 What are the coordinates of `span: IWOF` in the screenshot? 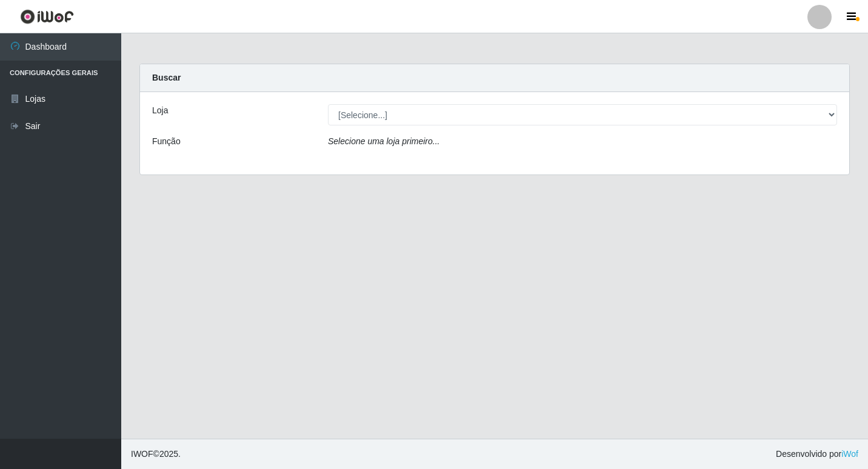 It's located at (142, 454).